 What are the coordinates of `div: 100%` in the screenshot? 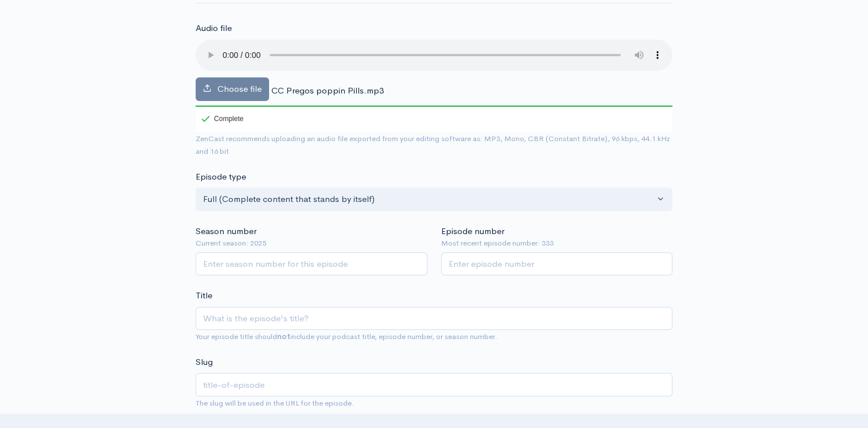 It's located at (434, 106).